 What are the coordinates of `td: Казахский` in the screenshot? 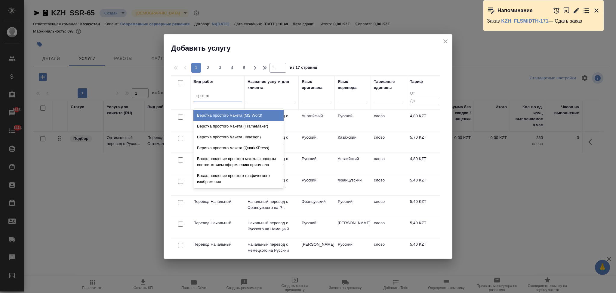 It's located at (353, 142).